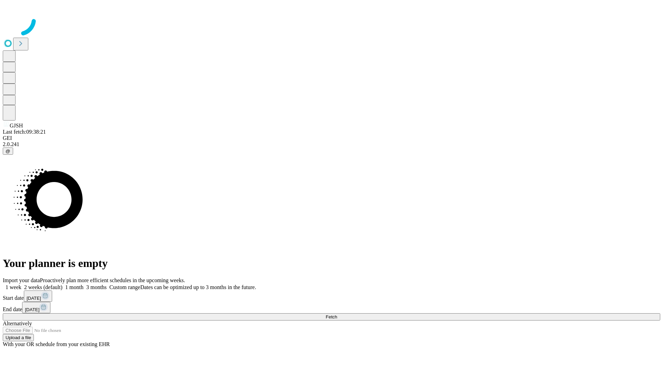 The image size is (663, 373). Describe the element at coordinates (21, 280) in the screenshot. I see `span: Import your data` at that location.